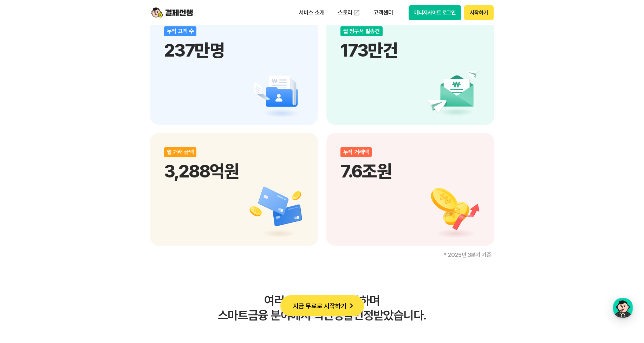 This screenshot has width=644, height=343. Describe the element at coordinates (180, 31) in the screenshot. I see `div: 누적 고객 수` at that location.